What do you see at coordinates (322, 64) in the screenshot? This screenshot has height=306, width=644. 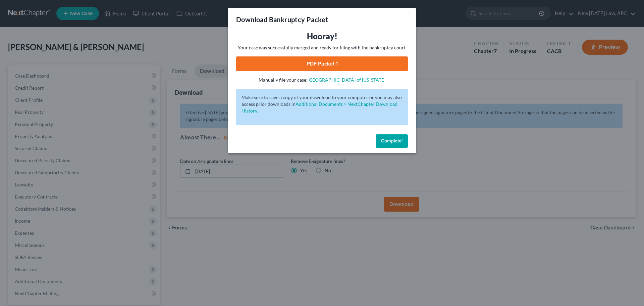 I see `a: PDF Packet 1` at bounding box center [322, 64].